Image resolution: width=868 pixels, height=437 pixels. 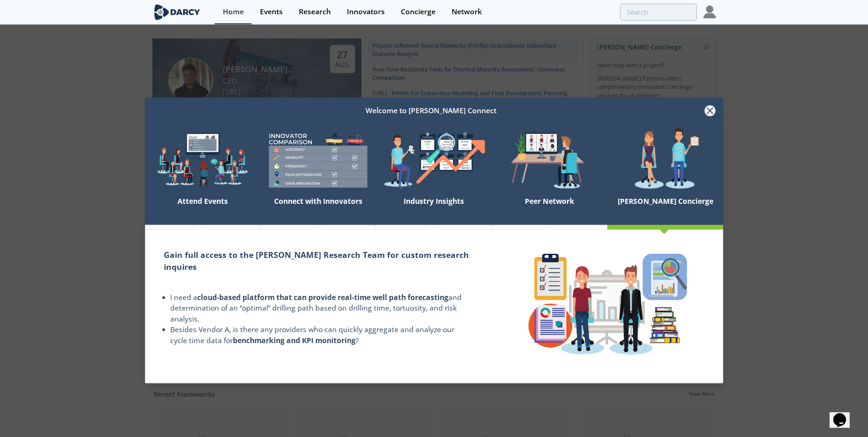 What do you see at coordinates (318, 159) in the screenshot?
I see `img: welcome-compare-1b687586299da8f117b7ac84fd957760.png` at bounding box center [318, 159].